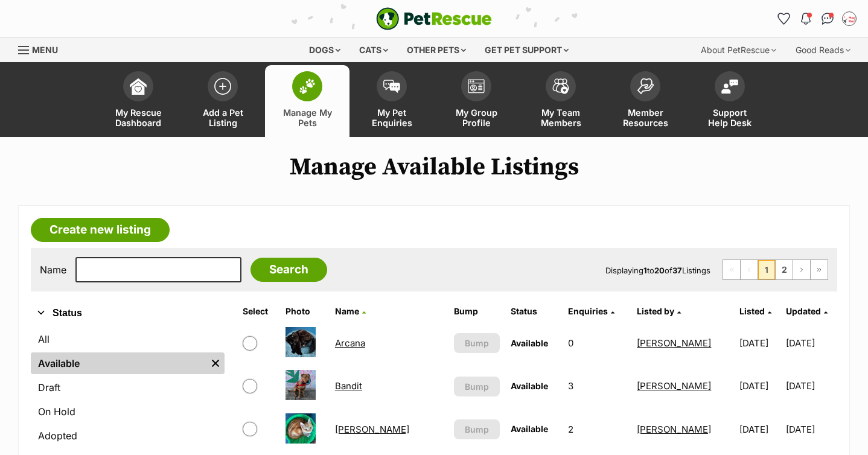  I want to click on strong: 20, so click(659, 270).